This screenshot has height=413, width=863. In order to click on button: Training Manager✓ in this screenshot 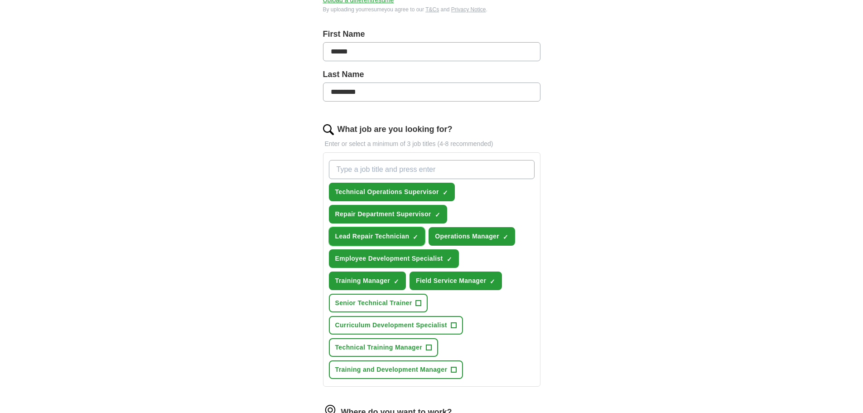, I will do `click(368, 280)`.